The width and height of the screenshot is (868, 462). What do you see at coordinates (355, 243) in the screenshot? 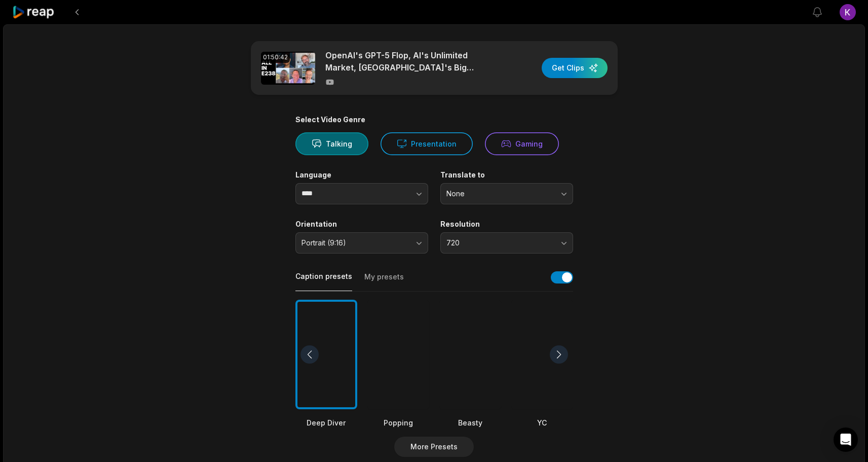
I see `span: Portrait (9:16)` at bounding box center [355, 243].